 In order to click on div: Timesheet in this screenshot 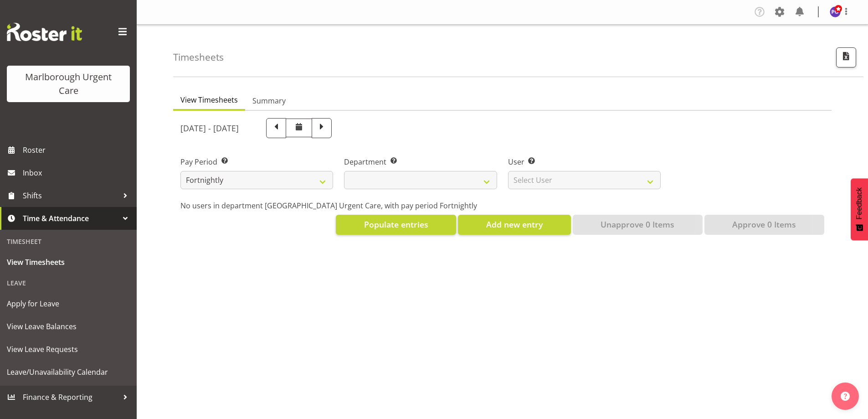, I will do `click(68, 241)`.